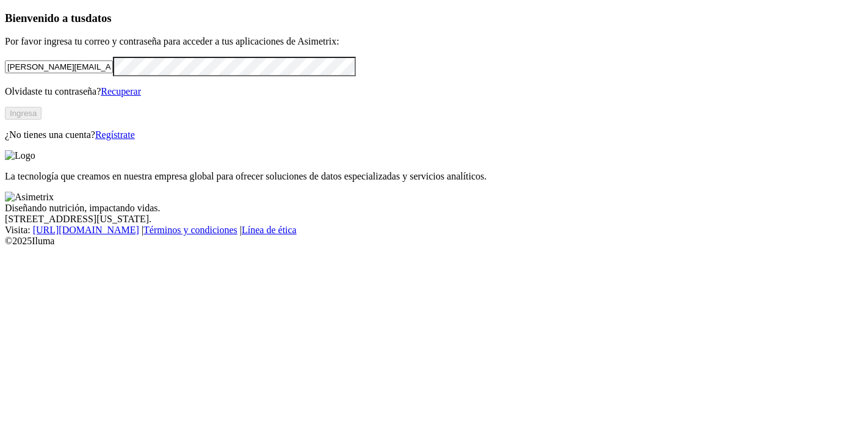  Describe the element at coordinates (98, 18) in the screenshot. I see `span: datos` at that location.